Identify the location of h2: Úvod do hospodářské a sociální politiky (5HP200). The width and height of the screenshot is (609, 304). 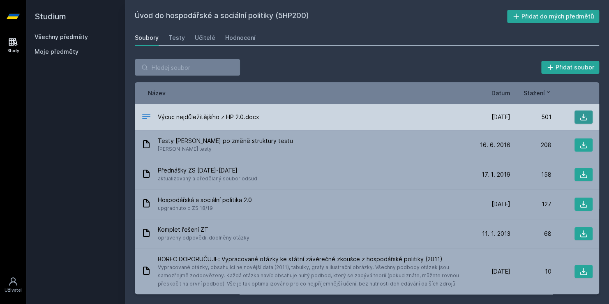
(321, 16).